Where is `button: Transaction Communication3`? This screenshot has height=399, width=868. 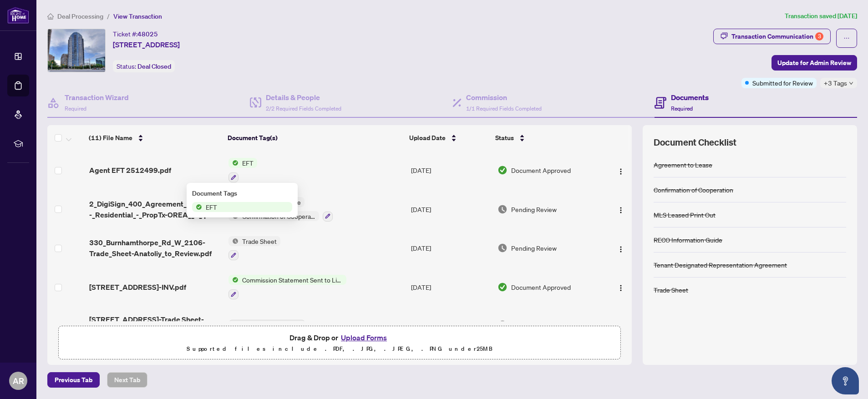 button: Transaction Communication3 is located at coordinates (772, 37).